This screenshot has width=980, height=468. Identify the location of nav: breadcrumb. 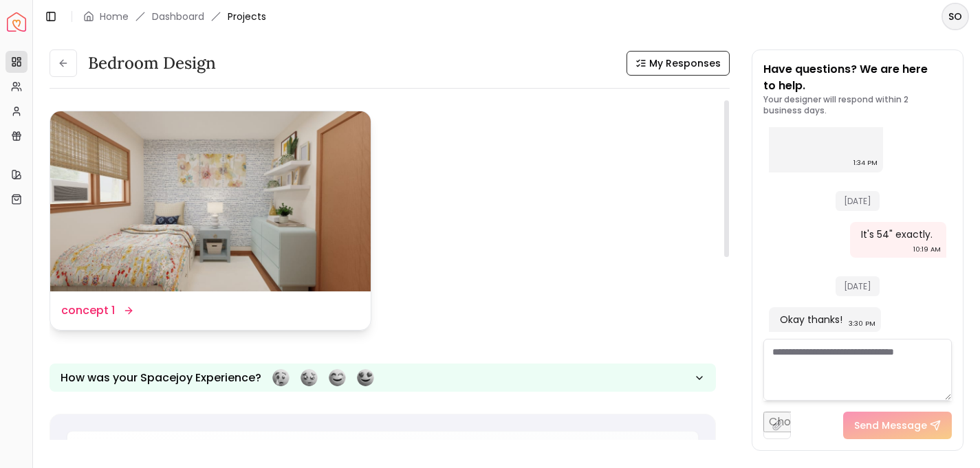
(174, 17).